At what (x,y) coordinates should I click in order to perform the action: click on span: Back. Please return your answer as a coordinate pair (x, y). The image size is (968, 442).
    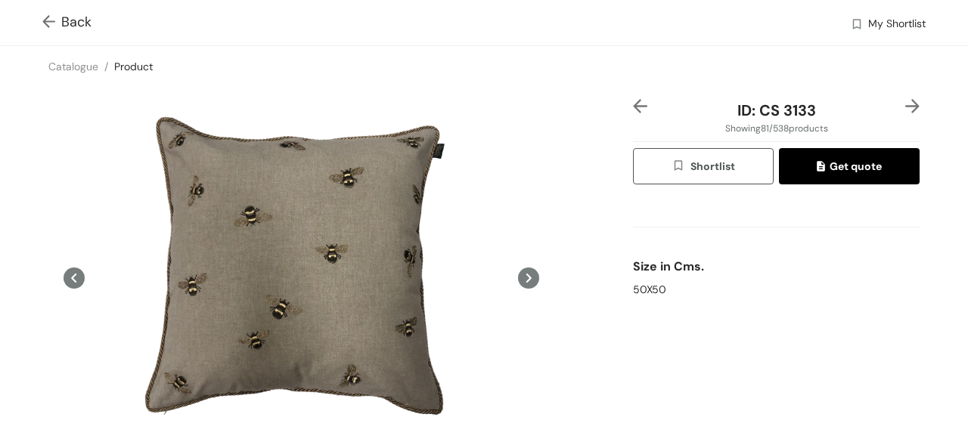
    Looking at the image, I should click on (67, 22).